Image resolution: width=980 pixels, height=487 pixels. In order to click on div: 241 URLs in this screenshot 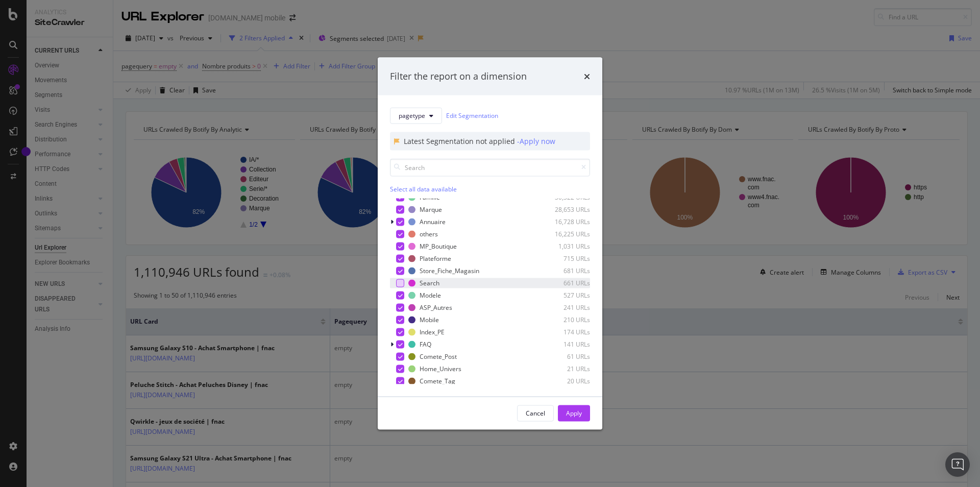, I will do `click(565, 307)`.